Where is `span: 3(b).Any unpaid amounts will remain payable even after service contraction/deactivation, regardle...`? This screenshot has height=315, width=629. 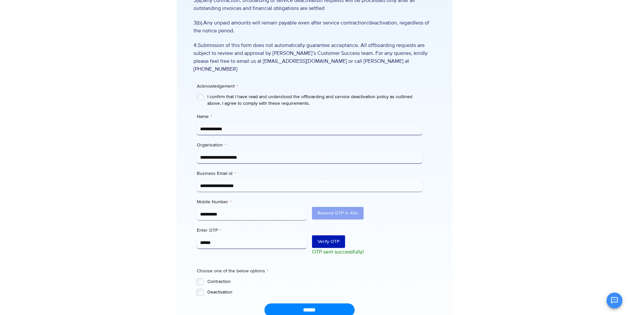 span: 3(b).Any unpaid amounts will remain payable even after service contraction/deactivation, regardle... is located at coordinates (314, 27).